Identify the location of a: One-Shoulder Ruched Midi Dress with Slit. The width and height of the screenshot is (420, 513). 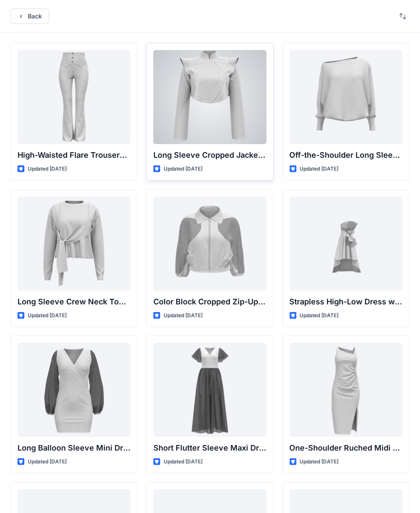
(346, 390).